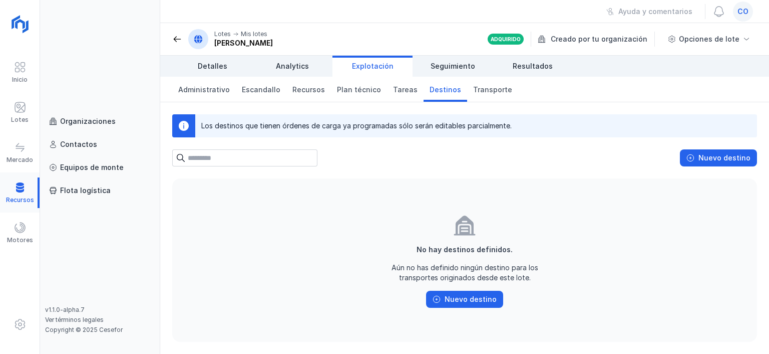 This screenshot has height=354, width=769. I want to click on span: Transporte, so click(493, 90).